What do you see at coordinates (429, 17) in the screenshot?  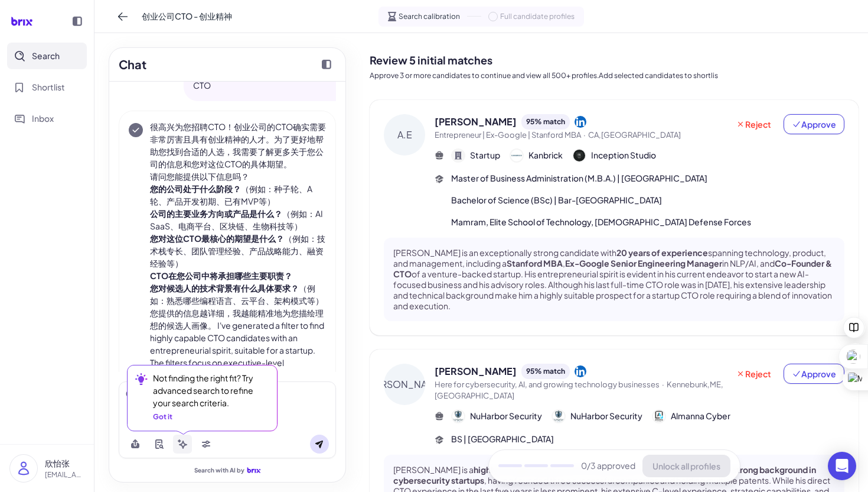 I see `span: Search calibration` at bounding box center [429, 17].